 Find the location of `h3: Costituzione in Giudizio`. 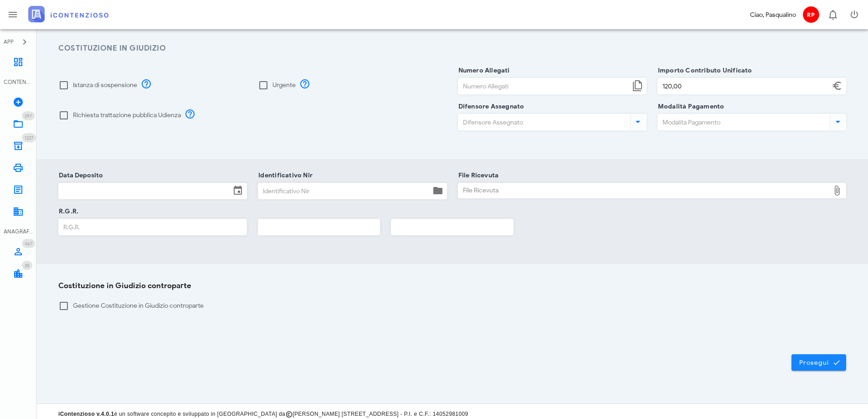

h3: Costituzione in Giudizio is located at coordinates (452, 48).